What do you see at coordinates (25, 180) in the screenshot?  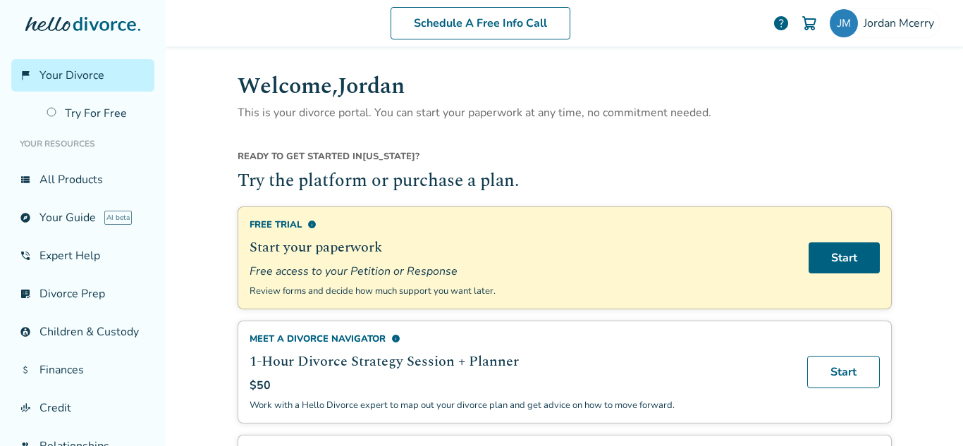 I see `span: view_list` at bounding box center [25, 180].